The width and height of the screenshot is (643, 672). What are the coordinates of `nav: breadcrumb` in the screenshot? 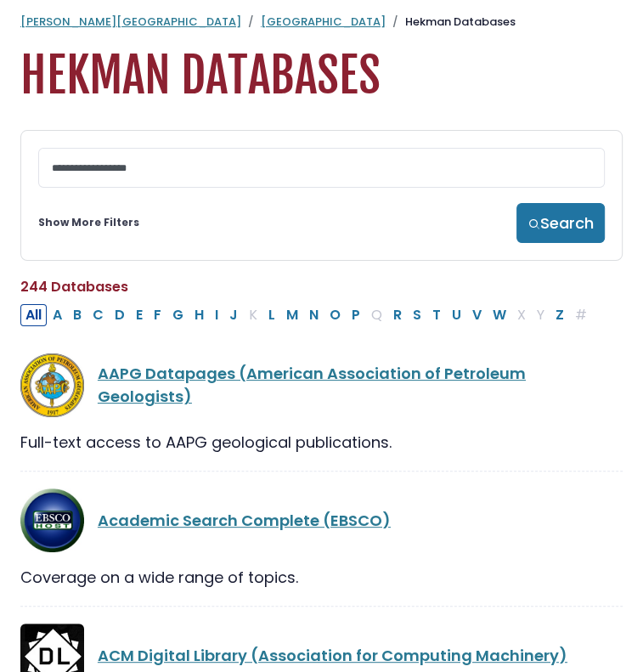 It's located at (321, 22).